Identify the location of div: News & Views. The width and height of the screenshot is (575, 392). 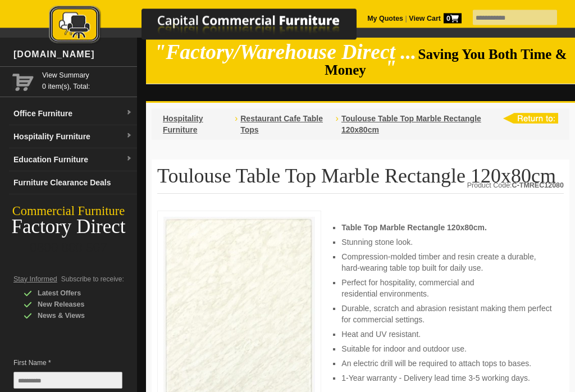
(77, 316).